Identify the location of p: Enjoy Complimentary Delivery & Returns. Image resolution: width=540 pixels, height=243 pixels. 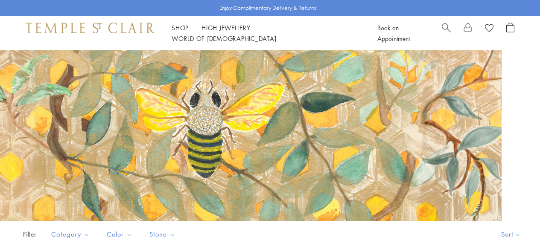
(267, 8).